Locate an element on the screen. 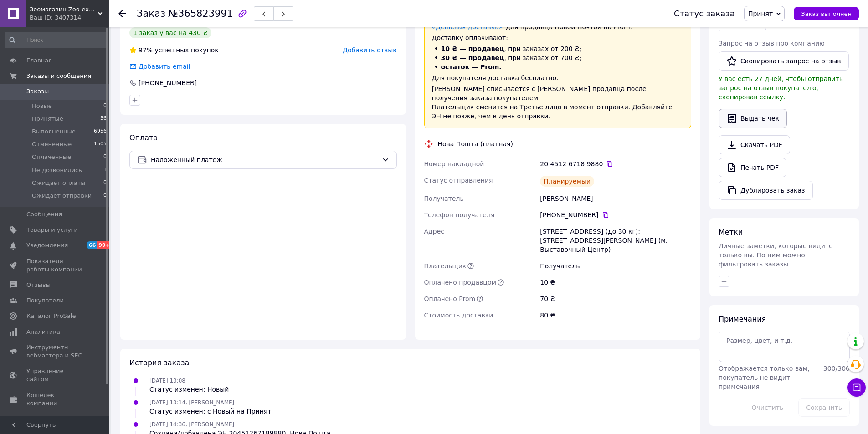  a: Скачать PDF is located at coordinates (754, 145).